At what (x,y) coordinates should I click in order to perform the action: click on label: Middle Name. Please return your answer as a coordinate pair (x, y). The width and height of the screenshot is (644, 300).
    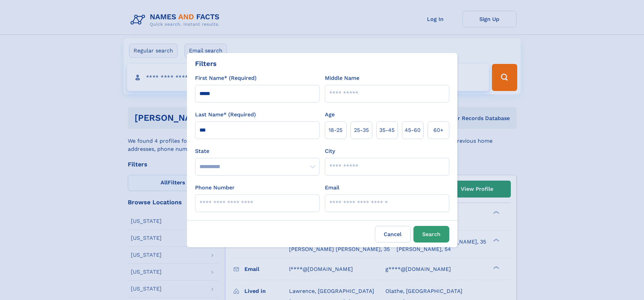
    Looking at the image, I should click on (342, 78).